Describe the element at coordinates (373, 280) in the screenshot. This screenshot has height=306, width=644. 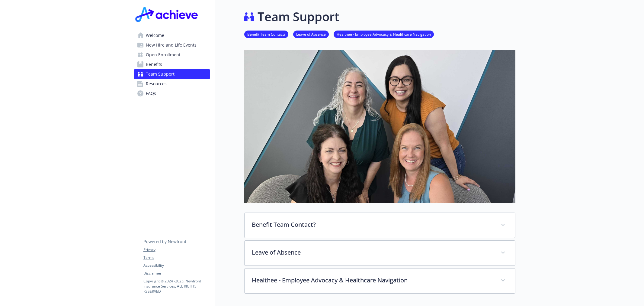
I see `p: Healthee - Employee Advocacy & Healthcare Navigation` at that location.